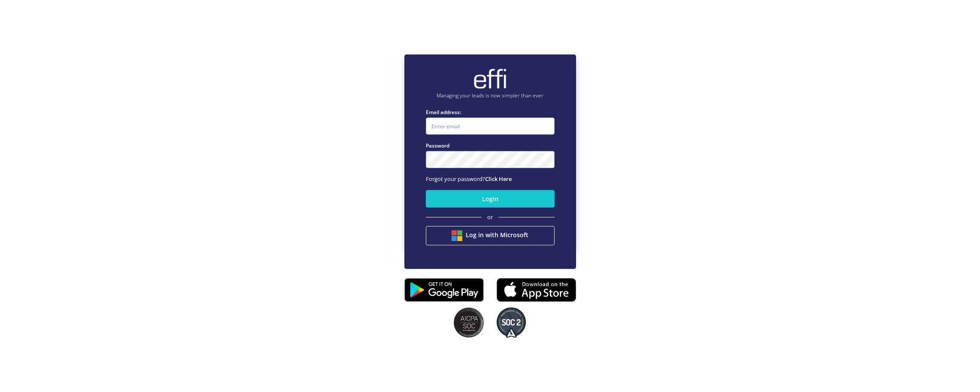 This screenshot has height=392, width=980. Describe the element at coordinates (490, 126) in the screenshot. I see `input: Enter email` at that location.